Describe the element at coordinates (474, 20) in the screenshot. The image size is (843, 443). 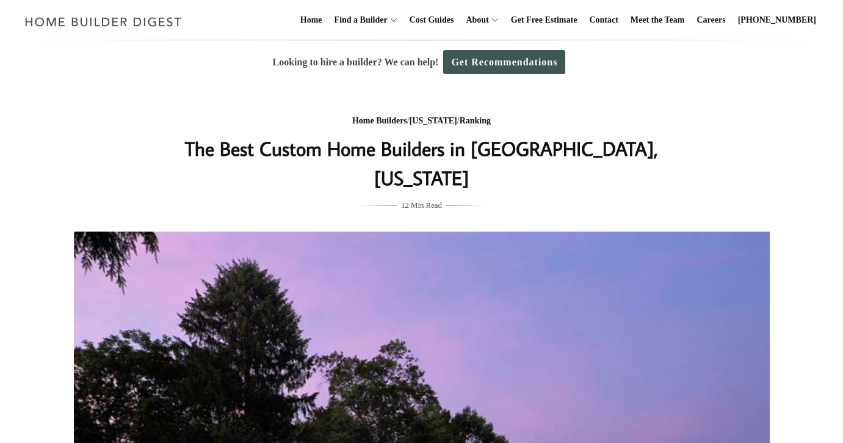
I see `a: About` at that location.